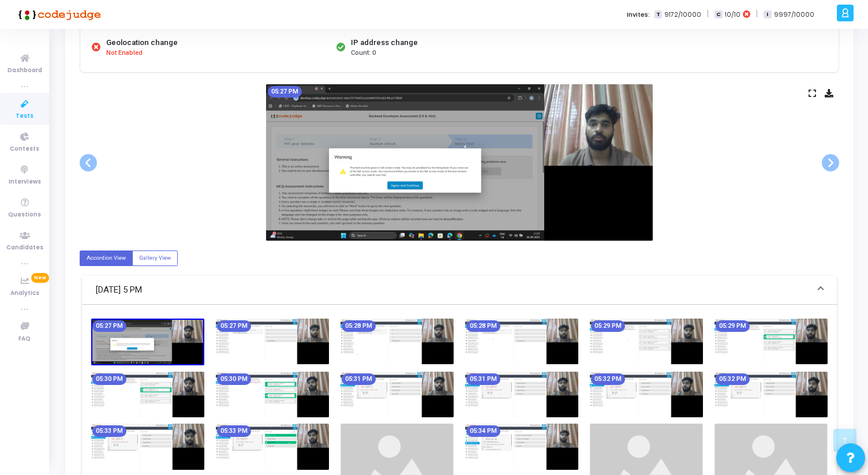 This screenshot has width=868, height=475. Describe the element at coordinates (106, 258) in the screenshot. I see `label: Accordion View` at that location.